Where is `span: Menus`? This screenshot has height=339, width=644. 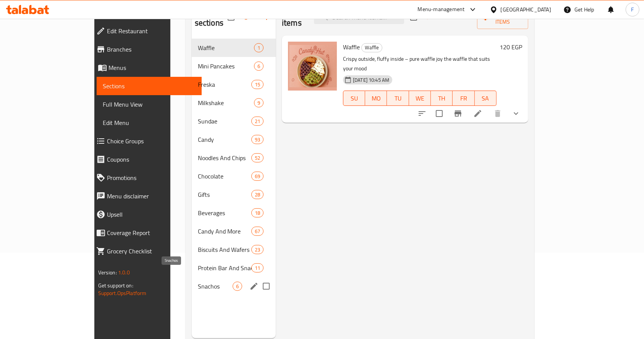 span: Menus is located at coordinates (152, 68).